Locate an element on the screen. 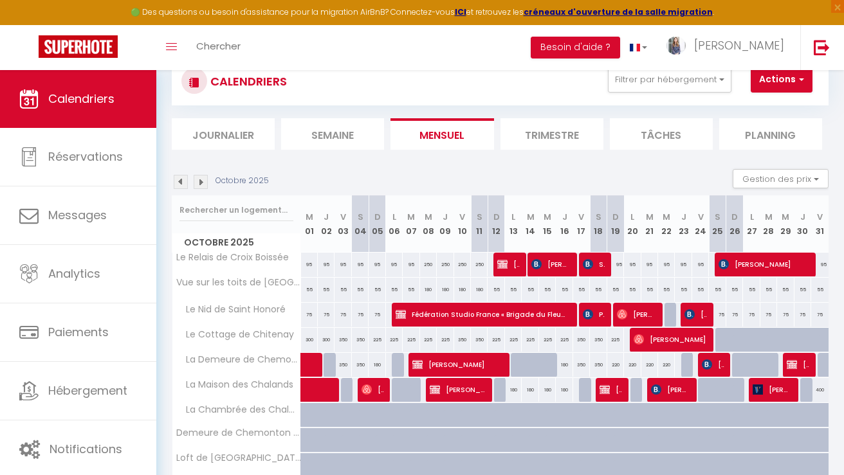 This screenshot has width=844, height=475. th: 17 is located at coordinates (582, 224).